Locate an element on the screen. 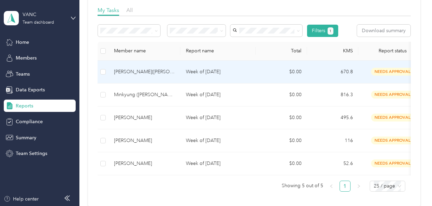 Image resolution: width=432 pixels, height=206 pixels. div: Page Size is located at coordinates (387, 186).